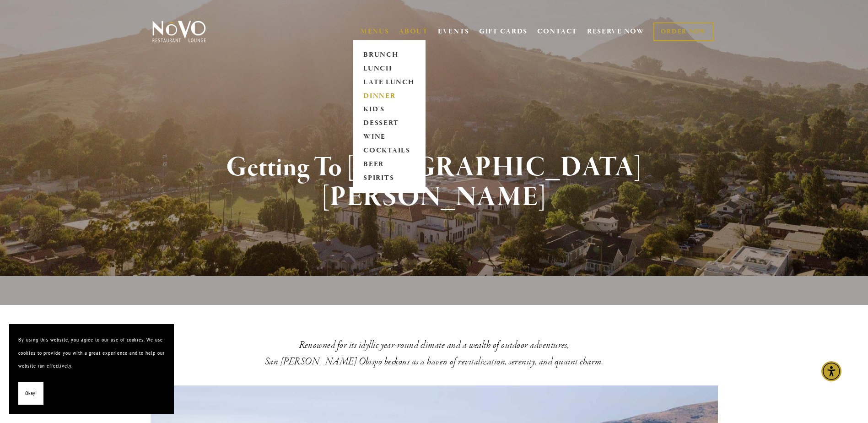  I want to click on a: COCKTAILS, so click(389, 151).